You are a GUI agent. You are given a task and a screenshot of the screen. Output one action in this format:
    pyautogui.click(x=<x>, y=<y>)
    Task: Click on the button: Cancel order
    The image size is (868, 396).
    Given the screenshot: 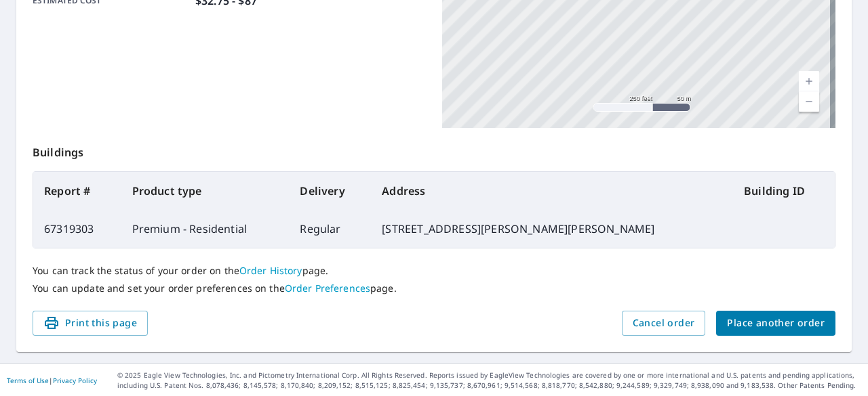 What is the action you would take?
    pyautogui.click(x=663, y=324)
    